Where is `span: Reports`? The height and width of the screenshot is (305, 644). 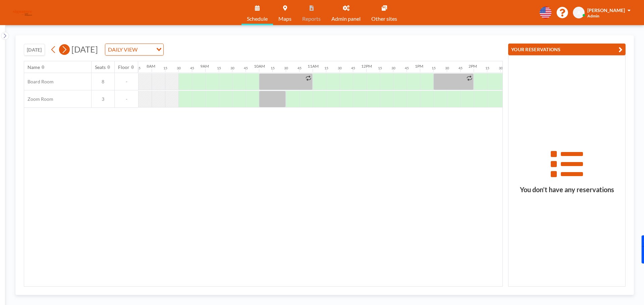 span: Reports is located at coordinates (311, 19).